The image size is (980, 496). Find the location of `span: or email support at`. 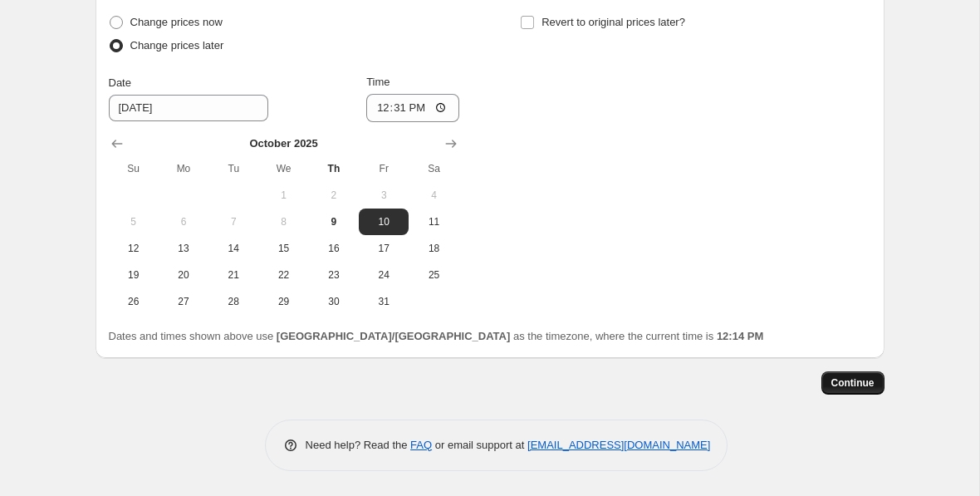

span: or email support at is located at coordinates (480, 444).